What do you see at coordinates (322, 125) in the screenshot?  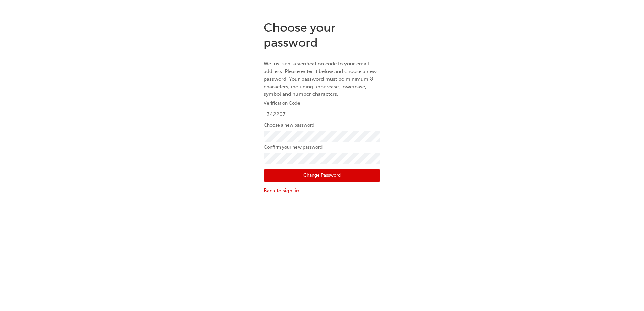 I see `label: Choose a new password` at bounding box center [322, 125].